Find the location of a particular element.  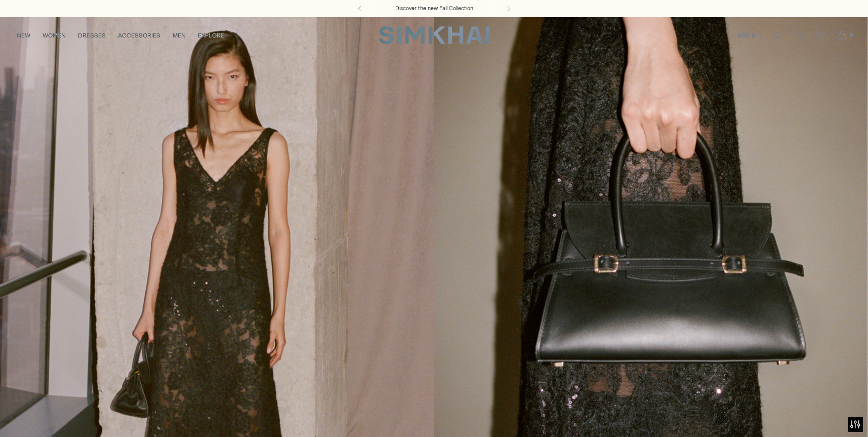

a: SIMKHAI is located at coordinates (434, 35).